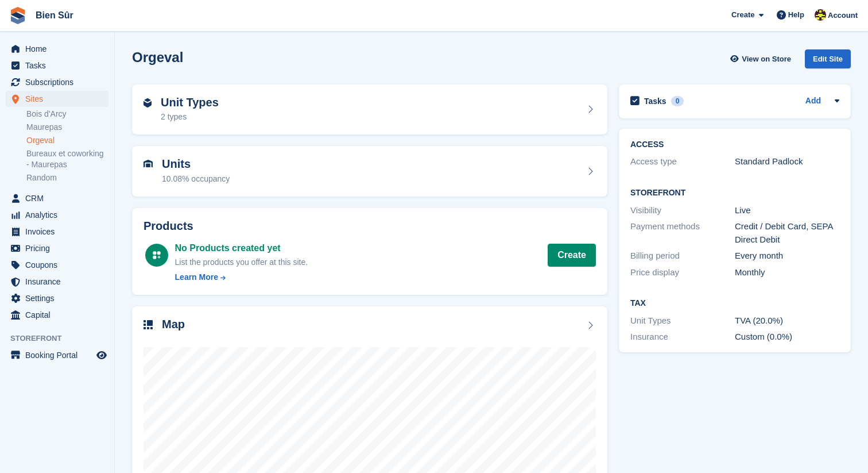 Image resolution: width=868 pixels, height=473 pixels. Describe the element at coordinates (828, 59) in the screenshot. I see `div: Edit Site` at that location.